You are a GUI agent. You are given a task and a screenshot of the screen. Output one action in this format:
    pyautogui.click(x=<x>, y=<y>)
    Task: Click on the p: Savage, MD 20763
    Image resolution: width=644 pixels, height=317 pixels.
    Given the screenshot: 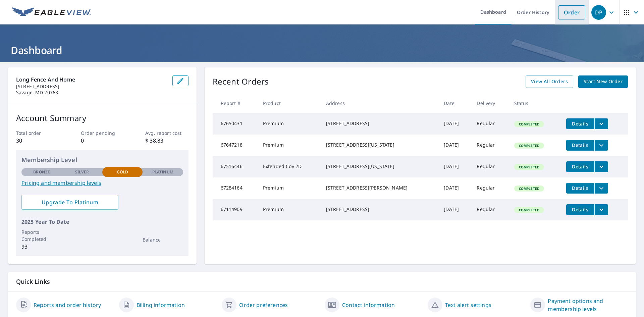 What is the action you would take?
    pyautogui.click(x=92, y=92)
    